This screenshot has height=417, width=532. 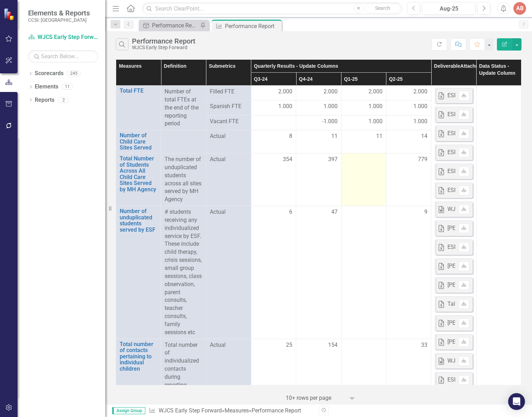 I want to click on img: ClearPoint Strategy, so click(x=9, y=14).